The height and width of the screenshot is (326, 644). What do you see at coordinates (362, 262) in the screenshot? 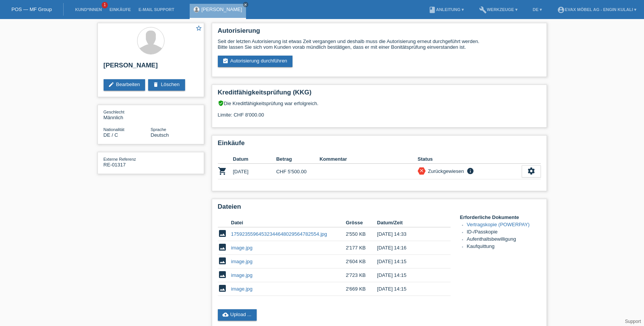
I see `td: 2'604 KB` at bounding box center [362, 262].